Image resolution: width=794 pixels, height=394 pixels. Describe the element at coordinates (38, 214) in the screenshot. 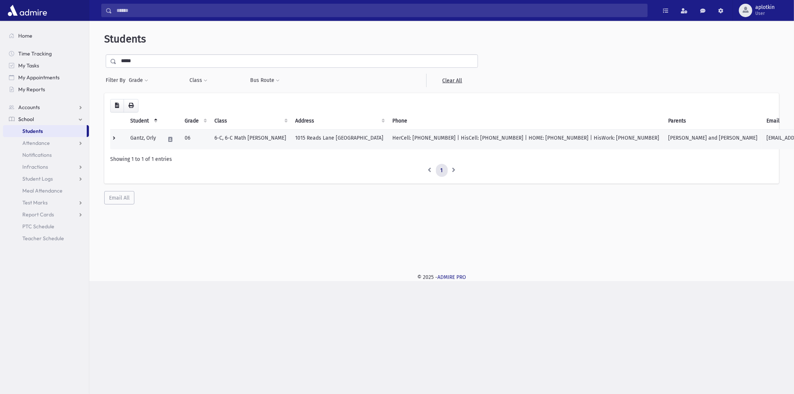

I see `span: Report Cards` at that location.